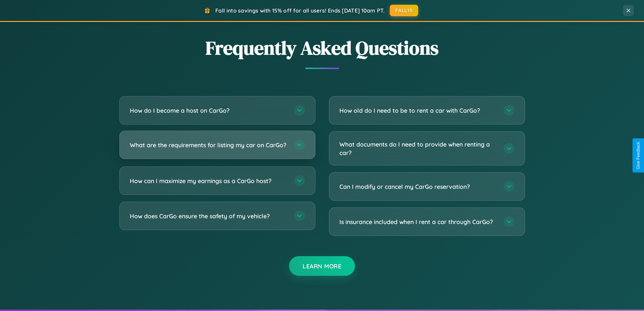 The width and height of the screenshot is (644, 311). I want to click on button: FALL15, so click(404, 10).